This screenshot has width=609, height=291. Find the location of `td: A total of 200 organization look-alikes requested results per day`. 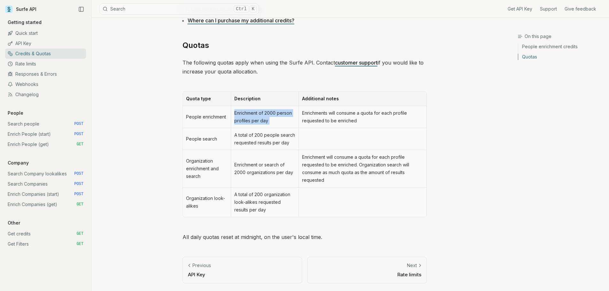

td: A total of 200 organization look-alikes requested results per day is located at coordinates (265, 202).